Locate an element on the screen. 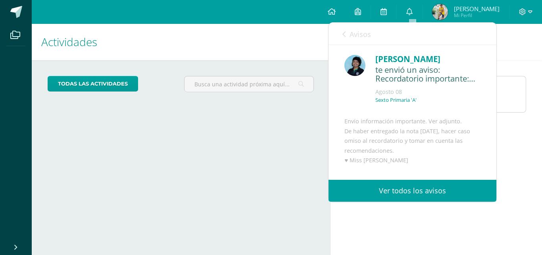 The image size is (542, 255). a: Ver todos los avisos is located at coordinates (413, 190).